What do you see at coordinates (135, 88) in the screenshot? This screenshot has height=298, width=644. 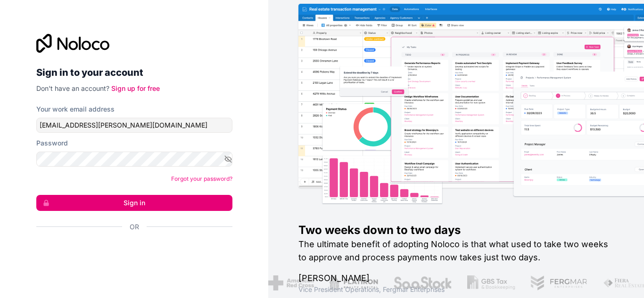 I see `a: Sign up for free` at bounding box center [135, 88].